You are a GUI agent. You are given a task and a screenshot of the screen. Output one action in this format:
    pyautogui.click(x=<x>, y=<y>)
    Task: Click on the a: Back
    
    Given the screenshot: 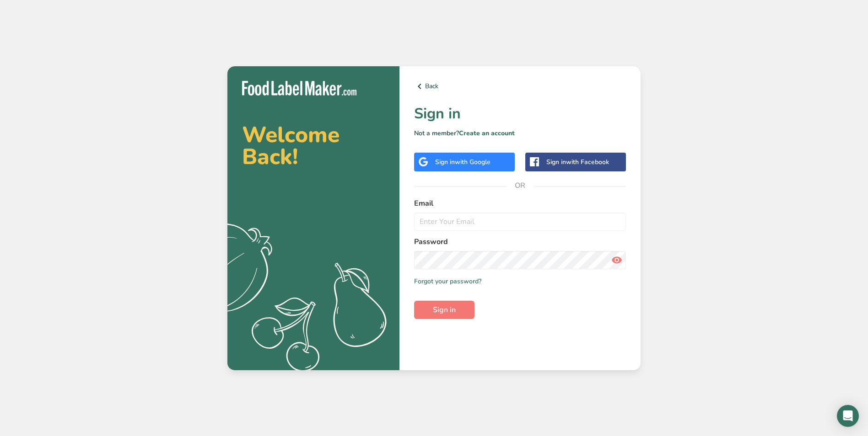 What is the action you would take?
    pyautogui.click(x=519, y=86)
    